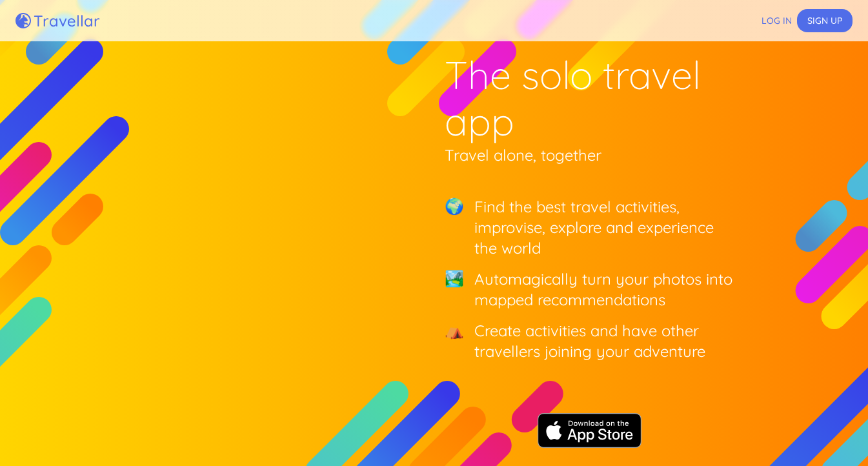 This screenshot has width=868, height=466. I want to click on h1: The solo travel app, so click(590, 98).